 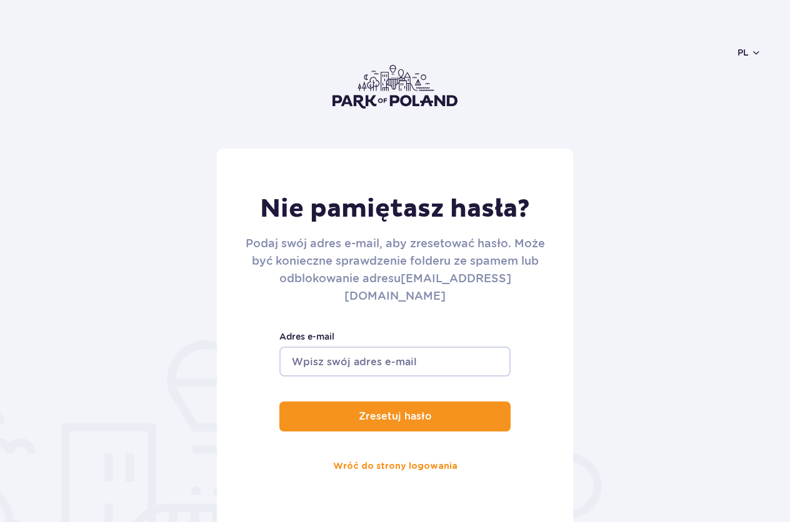 What do you see at coordinates (395, 417) in the screenshot?
I see `p: Zresetuj hasło` at bounding box center [395, 417].